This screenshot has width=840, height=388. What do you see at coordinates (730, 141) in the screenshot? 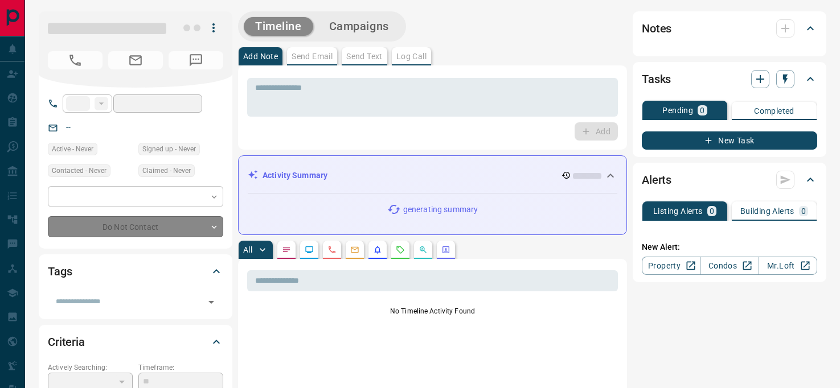
I see `button: New Task` at bounding box center [730, 141].